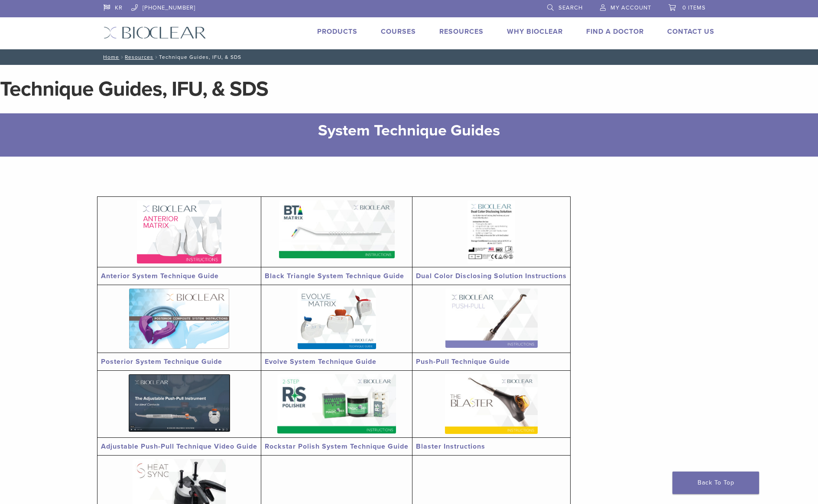  What do you see at coordinates (571, 8) in the screenshot?
I see `span: Search` at bounding box center [571, 8].